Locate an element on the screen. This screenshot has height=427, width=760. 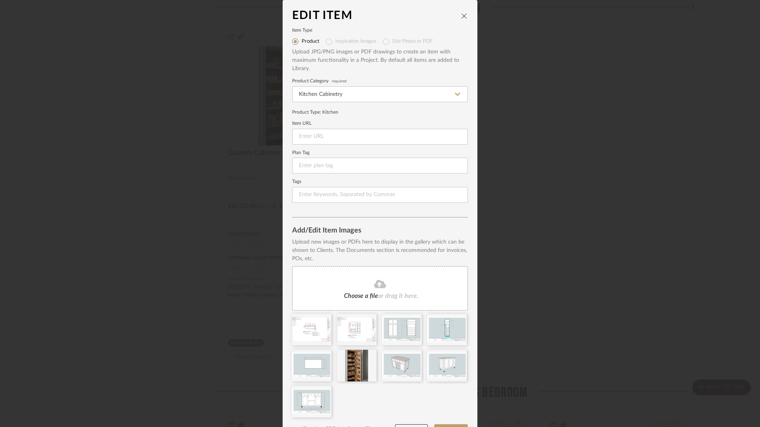
label: Item Type is located at coordinates (380, 30).